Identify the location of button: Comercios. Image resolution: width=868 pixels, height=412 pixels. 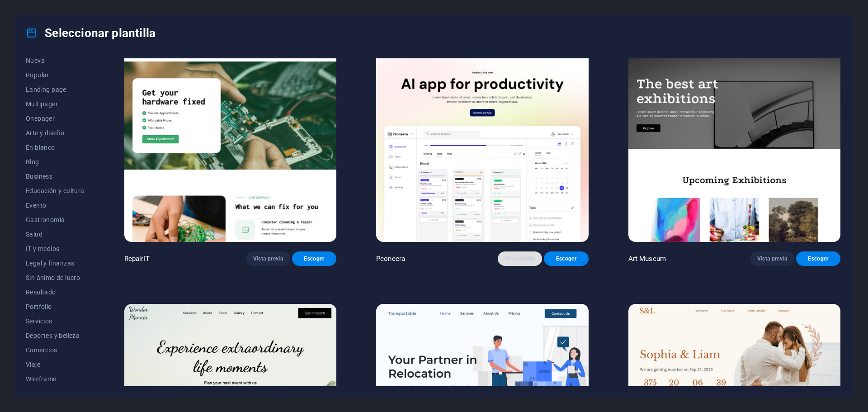
(55, 350).